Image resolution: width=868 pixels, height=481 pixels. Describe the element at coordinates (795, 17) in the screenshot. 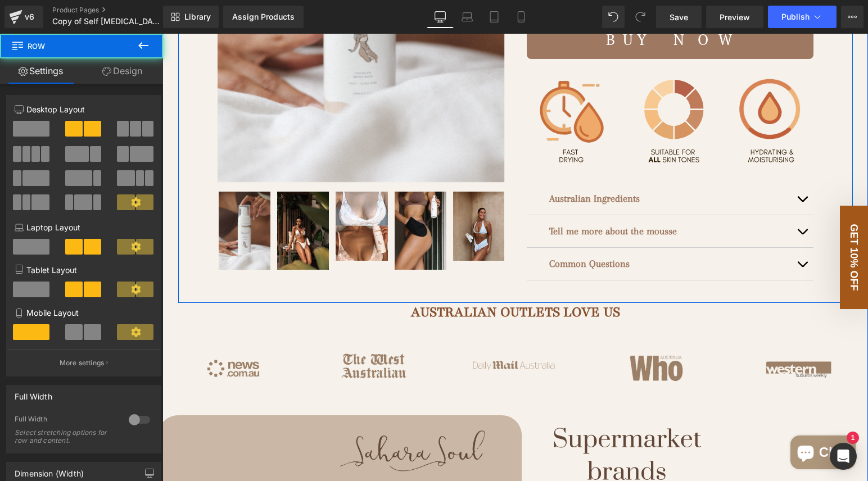

I see `span: Publish` at that location.